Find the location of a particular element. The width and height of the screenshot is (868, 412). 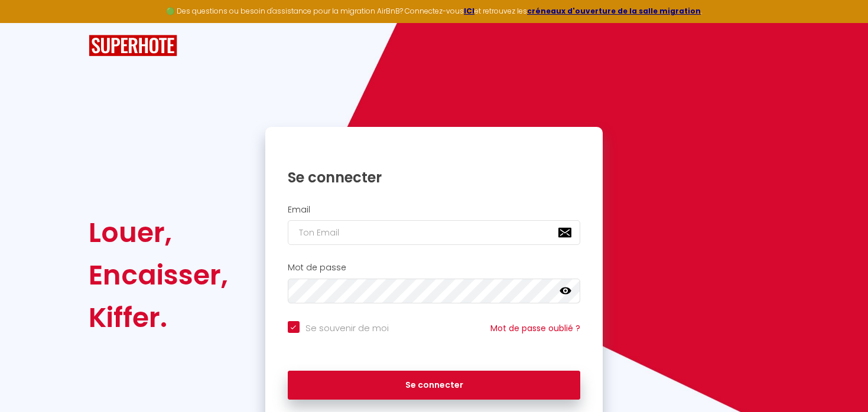

a: ICI is located at coordinates (469, 11).